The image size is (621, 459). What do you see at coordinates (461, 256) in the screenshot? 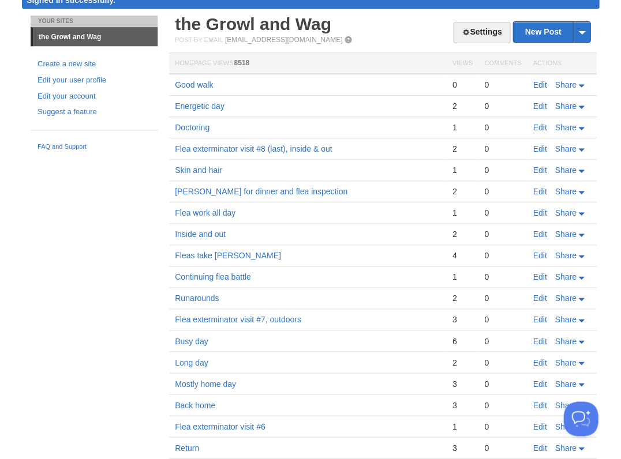
I see `div: 4` at bounding box center [461, 256].